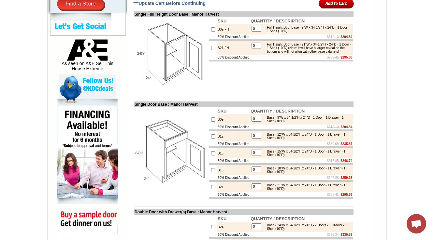 This screenshot has height=240, width=434. What do you see at coordinates (85, 33) in the screenshot?
I see `td: Baycreek Gray` at bounding box center [85, 33].